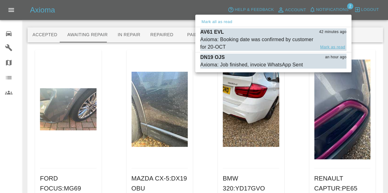 The image size is (388, 193). What do you see at coordinates (335, 57) in the screenshot?
I see `span: an hour ago` at bounding box center [335, 57].